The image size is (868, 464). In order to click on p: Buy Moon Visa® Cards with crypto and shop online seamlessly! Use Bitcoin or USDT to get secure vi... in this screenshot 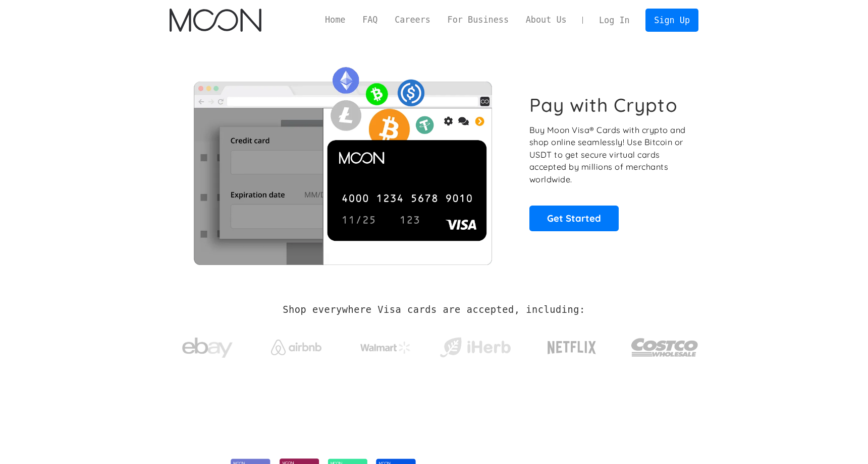, I will do `click(608, 155)`.